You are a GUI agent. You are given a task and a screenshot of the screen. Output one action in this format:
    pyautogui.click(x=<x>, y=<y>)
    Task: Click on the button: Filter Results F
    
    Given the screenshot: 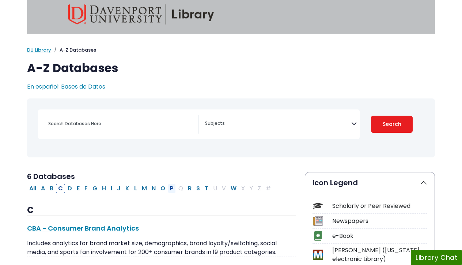 What is the action you would take?
    pyautogui.click(x=86, y=188)
    